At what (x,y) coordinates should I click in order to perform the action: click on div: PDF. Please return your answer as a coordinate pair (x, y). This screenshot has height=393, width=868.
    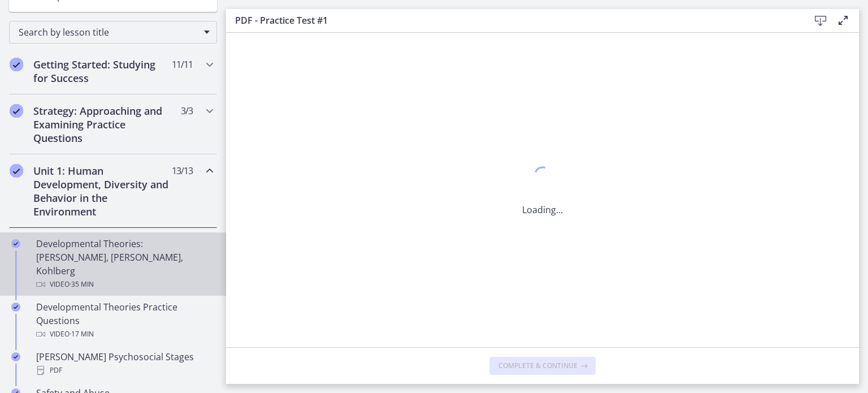
    Looking at the image, I should click on (125, 370).